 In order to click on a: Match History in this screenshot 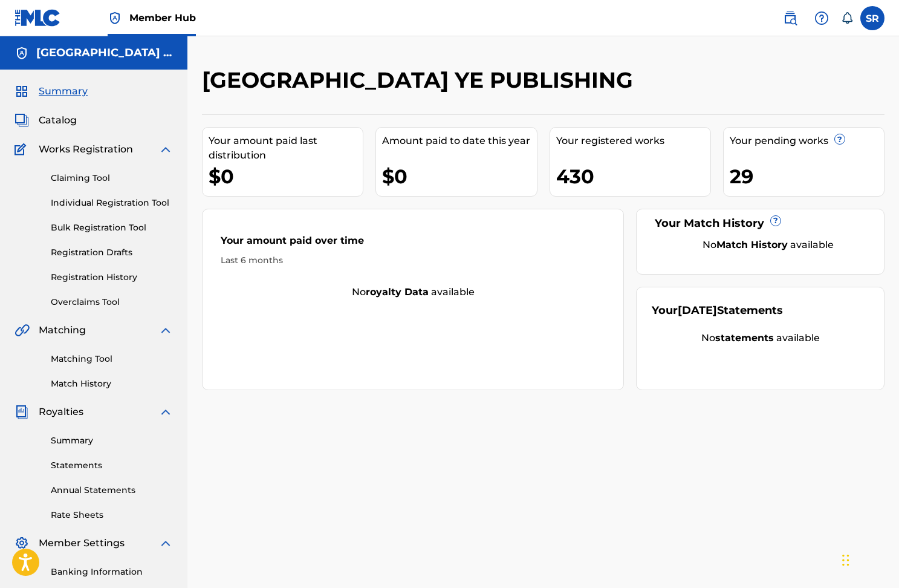, I will do `click(112, 384)`.